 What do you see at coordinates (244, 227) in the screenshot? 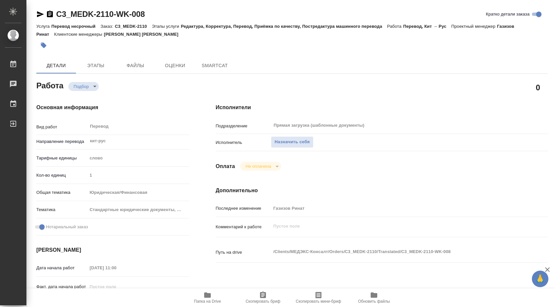
I see `p: Комментарий к работе` at bounding box center [244, 227].